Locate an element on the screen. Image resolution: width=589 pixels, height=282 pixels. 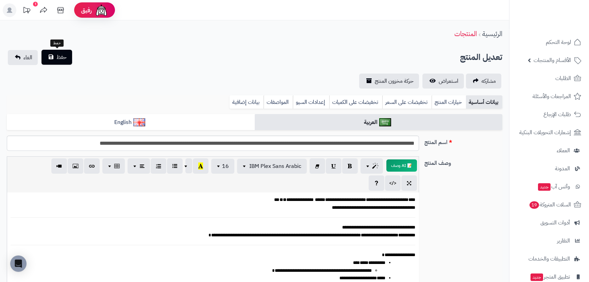
label: وصف المنتج is located at coordinates (464, 162).